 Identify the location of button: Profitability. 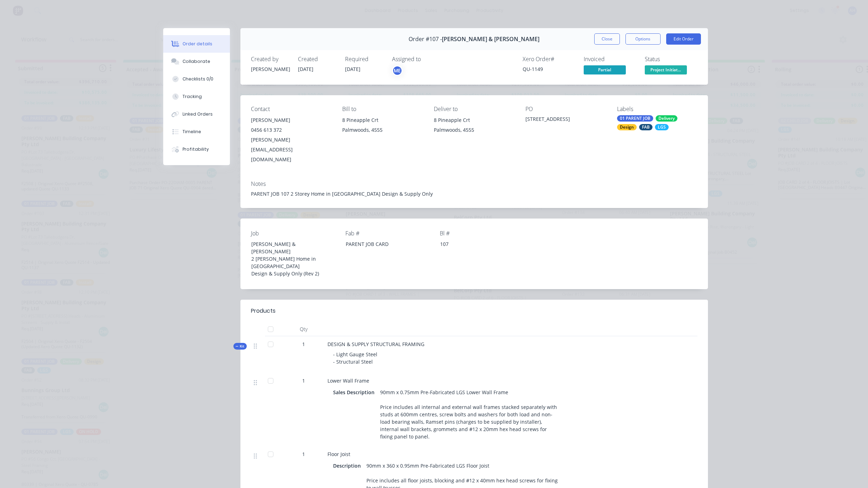
(197, 149).